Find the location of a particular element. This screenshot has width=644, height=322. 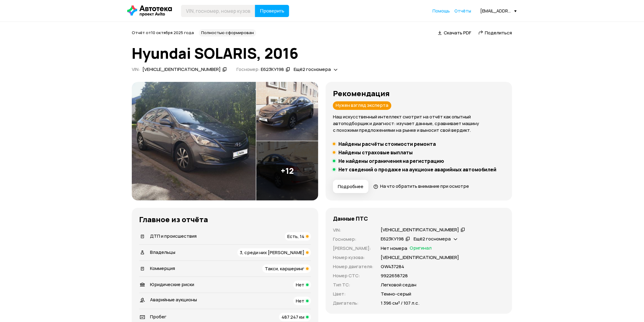

span: VIN : is located at coordinates (136, 69).